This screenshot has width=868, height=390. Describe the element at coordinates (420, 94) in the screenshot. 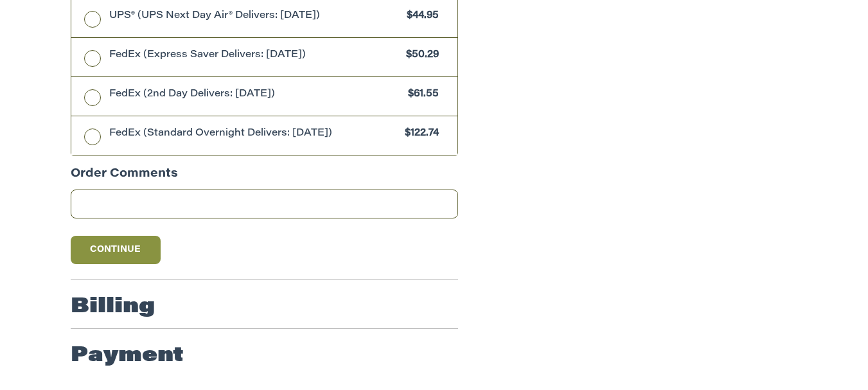

I see `span: $61.55` at that location.